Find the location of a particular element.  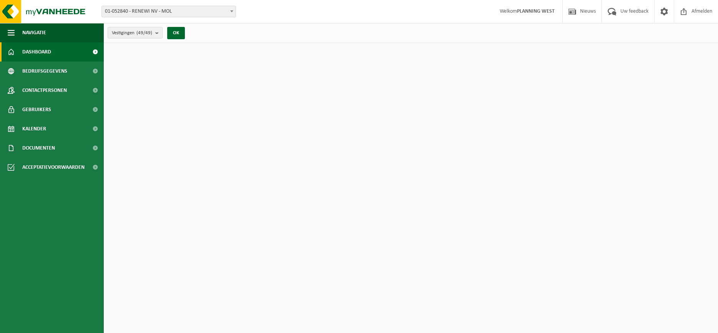

span: Navigatie is located at coordinates (34, 33).